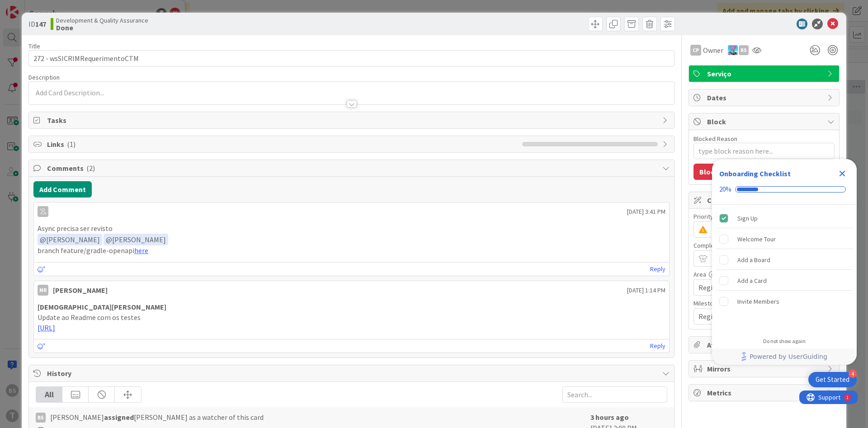  I want to click on div: Milestone, so click(764, 303).